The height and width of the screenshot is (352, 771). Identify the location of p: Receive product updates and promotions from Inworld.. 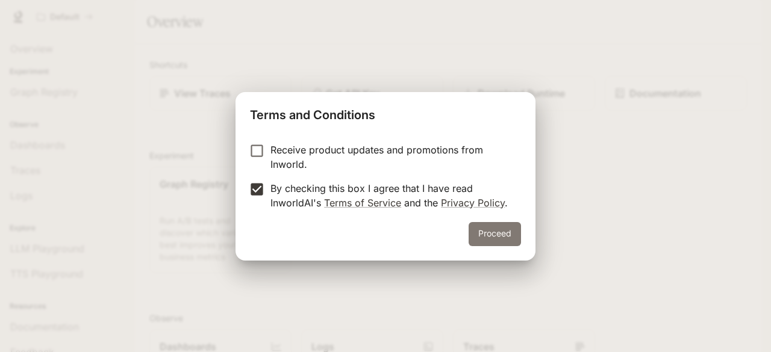
(391, 157).